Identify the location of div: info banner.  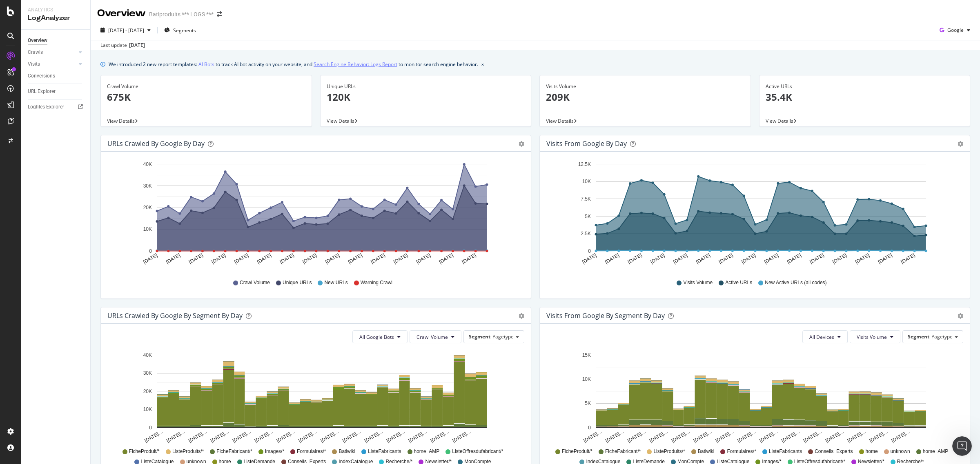
(535, 64).